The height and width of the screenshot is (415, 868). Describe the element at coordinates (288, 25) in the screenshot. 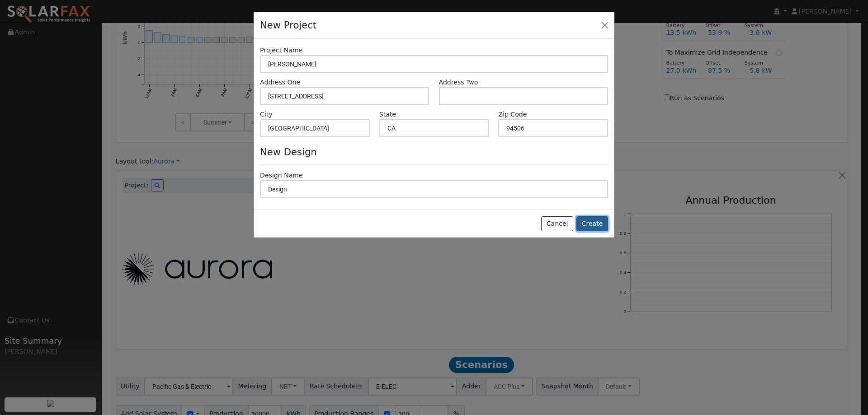

I see `h4: New Project` at that location.